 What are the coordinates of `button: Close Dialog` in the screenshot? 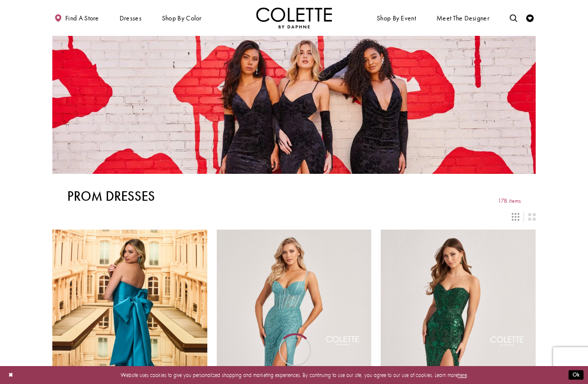 It's located at (11, 375).